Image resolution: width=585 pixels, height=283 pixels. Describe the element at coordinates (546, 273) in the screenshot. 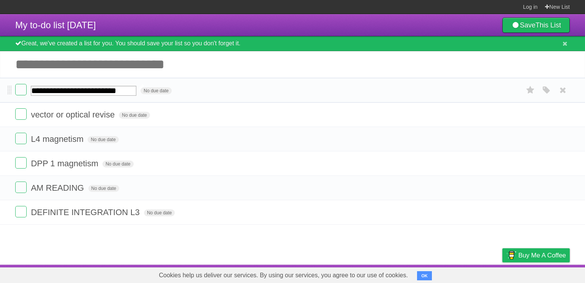

I see `a: Suggest a feature` at that location.